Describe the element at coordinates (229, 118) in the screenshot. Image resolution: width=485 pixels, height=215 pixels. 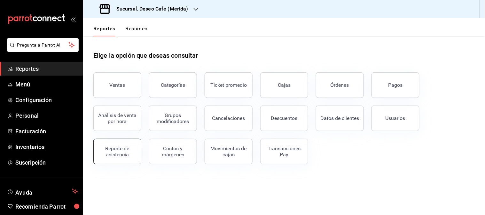
I see `div: Cancelaciones` at that location.